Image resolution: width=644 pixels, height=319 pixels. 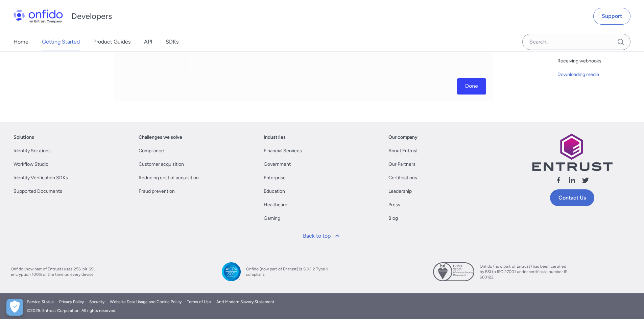 I want to click on img: SOC 2 Type II compliant, so click(x=231, y=272).